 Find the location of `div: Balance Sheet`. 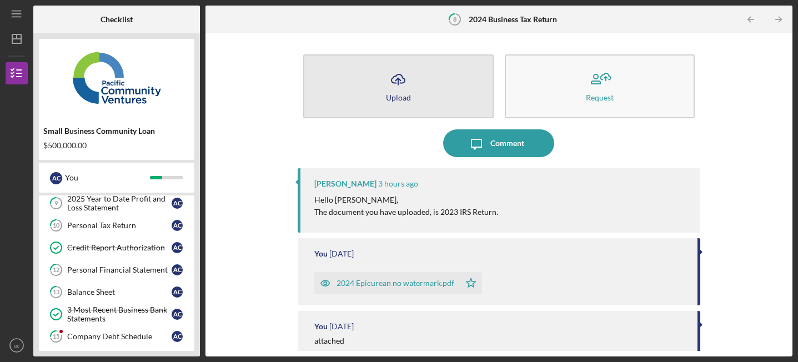

div: Balance Sheet is located at coordinates (119, 292).